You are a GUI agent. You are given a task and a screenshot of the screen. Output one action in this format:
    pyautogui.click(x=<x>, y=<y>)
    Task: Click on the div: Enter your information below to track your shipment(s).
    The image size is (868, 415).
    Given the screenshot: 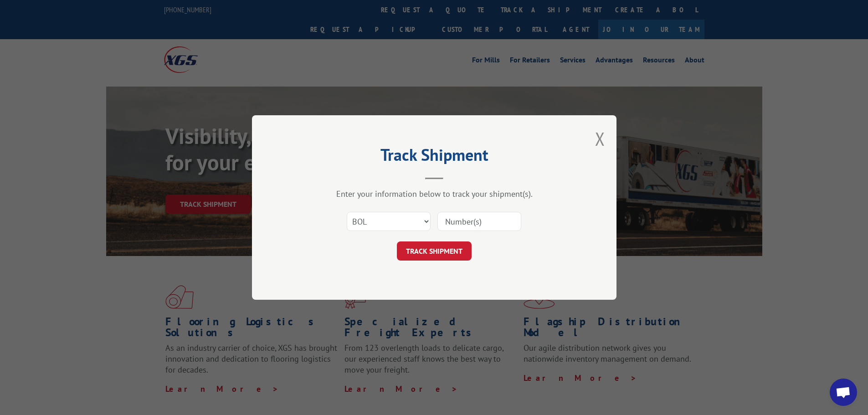 What is the action you would take?
    pyautogui.click(x=434, y=194)
    